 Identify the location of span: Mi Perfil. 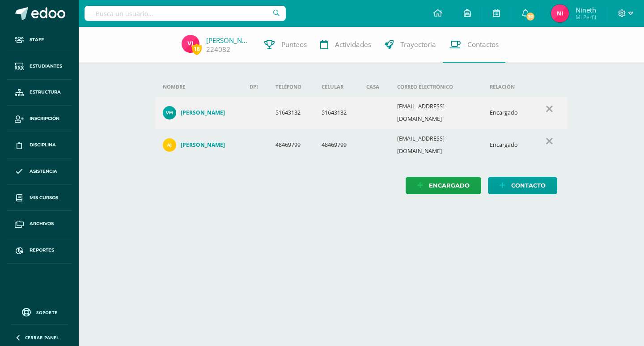
(586, 17).